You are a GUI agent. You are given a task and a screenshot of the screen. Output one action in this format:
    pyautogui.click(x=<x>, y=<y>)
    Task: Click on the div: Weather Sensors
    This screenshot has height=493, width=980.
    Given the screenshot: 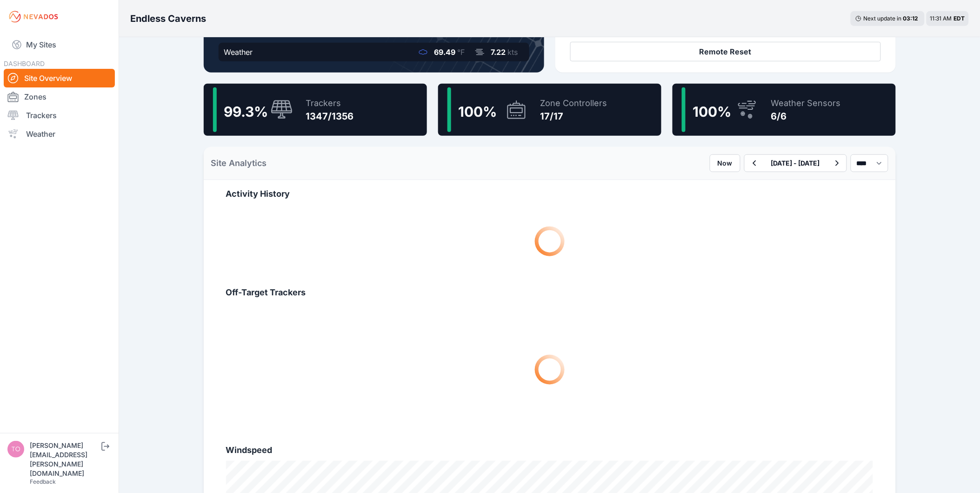 What is the action you would take?
    pyautogui.click(x=806, y=103)
    